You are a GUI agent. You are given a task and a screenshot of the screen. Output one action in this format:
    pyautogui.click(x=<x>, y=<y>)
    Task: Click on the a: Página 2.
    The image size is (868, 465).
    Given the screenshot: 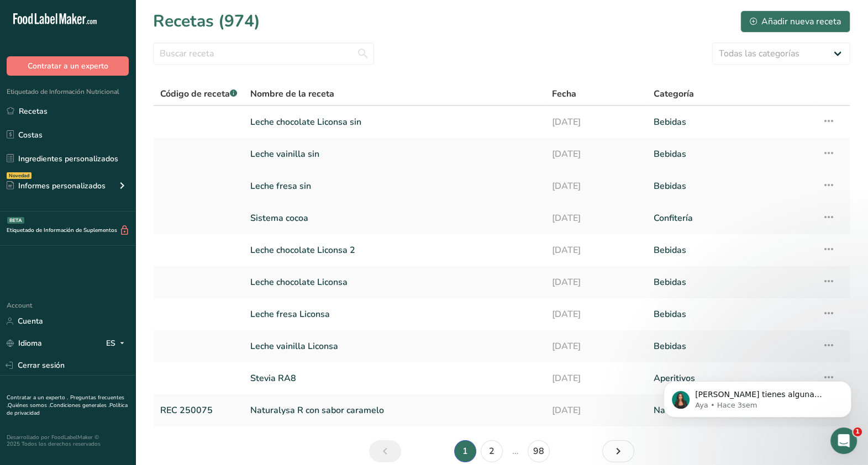 What is the action you would take?
    pyautogui.click(x=492, y=451)
    